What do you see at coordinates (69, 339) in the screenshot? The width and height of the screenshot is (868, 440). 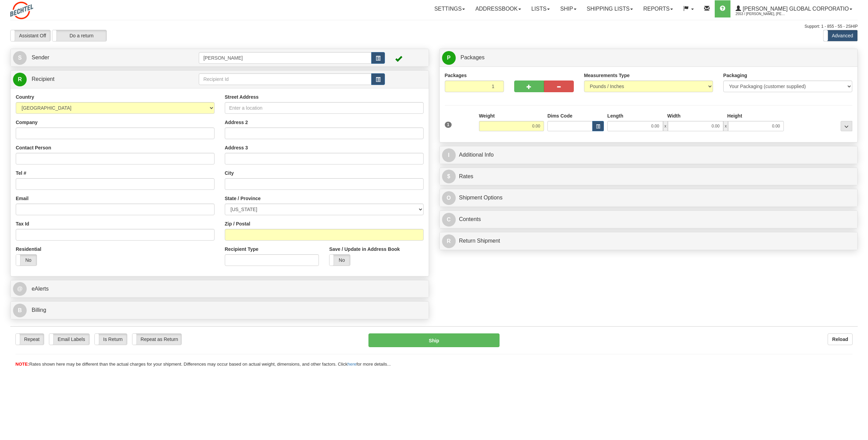 I see `label: Email Labels` at bounding box center [69, 339].